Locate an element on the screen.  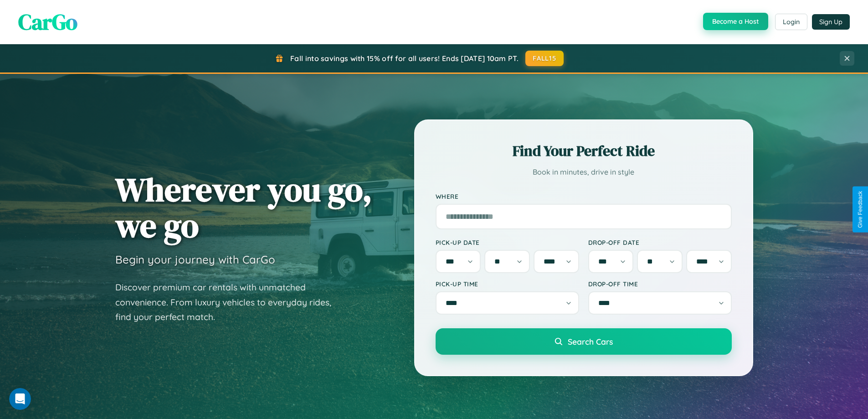
label: Pick-up Date is located at coordinates (507, 242).